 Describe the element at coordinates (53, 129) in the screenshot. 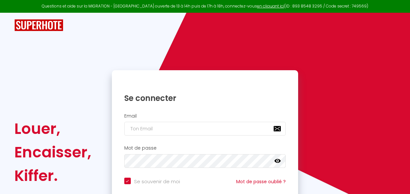

I see `div: Louer,` at that location.